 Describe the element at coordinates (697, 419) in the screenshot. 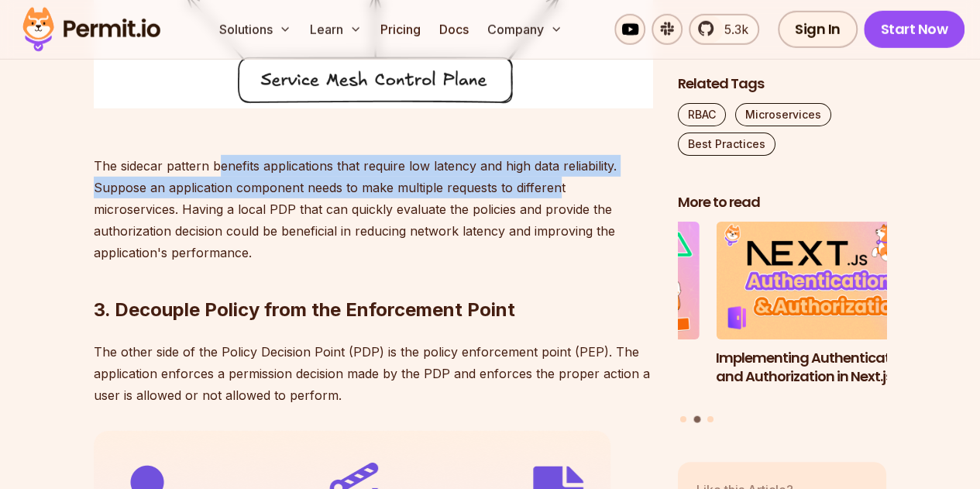

I see `button: Go to slide 2` at that location.